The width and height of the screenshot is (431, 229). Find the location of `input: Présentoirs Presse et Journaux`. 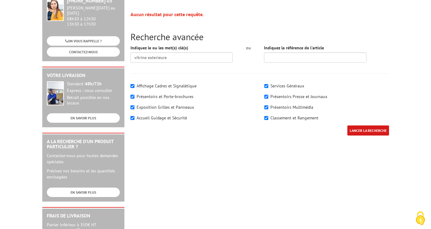

input: Présentoirs Presse et Journaux is located at coordinates (266, 96).